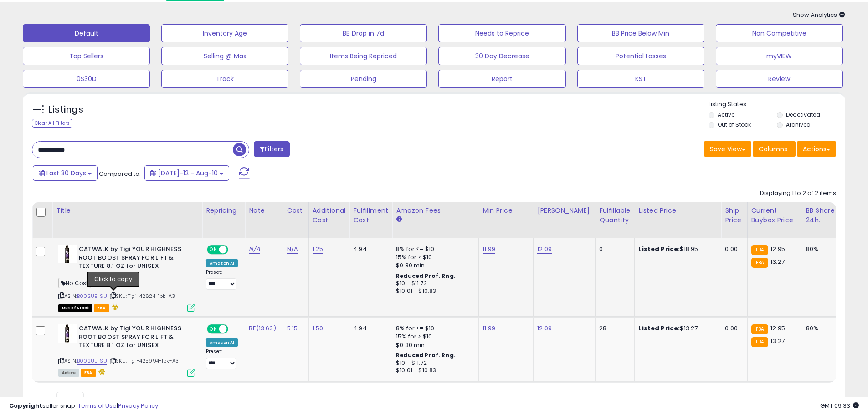  I want to click on div: 15% for > $10, so click(434, 337).